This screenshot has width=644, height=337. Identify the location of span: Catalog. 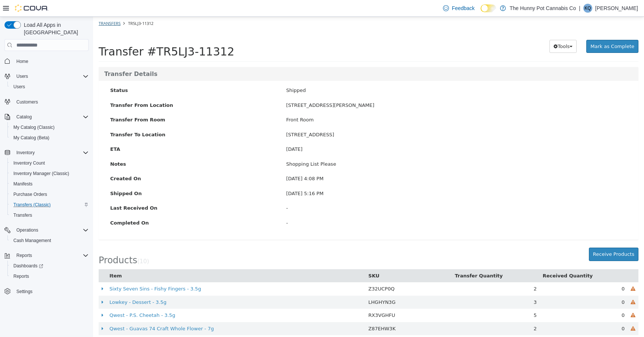
(24, 117).